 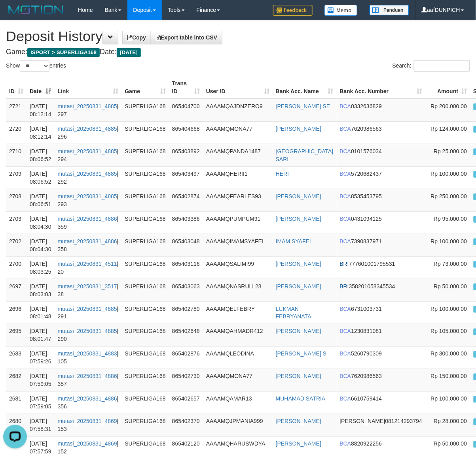 What do you see at coordinates (87, 151) in the screenshot?
I see `a: mutasi_20250831_4885` at bounding box center [87, 151].